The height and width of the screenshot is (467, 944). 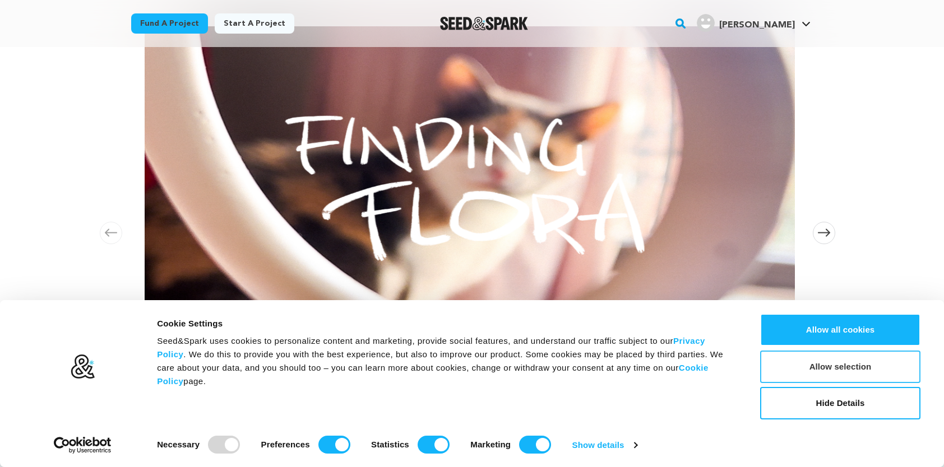 I want to click on a: Barb's Profile, so click(x=753, y=22).